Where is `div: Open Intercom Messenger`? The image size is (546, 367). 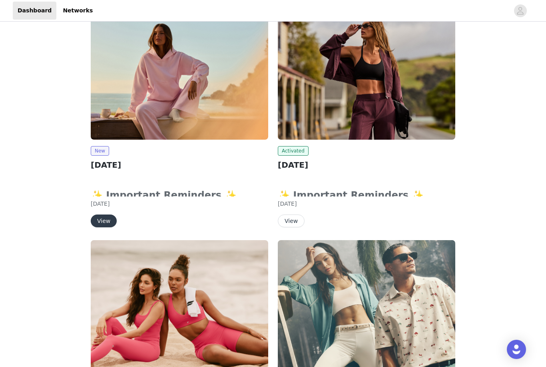
div: Open Intercom Messenger is located at coordinates (517, 349).